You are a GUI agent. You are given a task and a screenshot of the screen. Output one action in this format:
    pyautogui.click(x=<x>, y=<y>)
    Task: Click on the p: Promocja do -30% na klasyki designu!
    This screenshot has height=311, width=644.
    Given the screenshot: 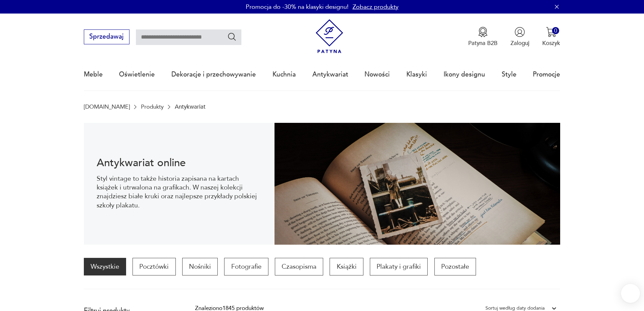 What is the action you would take?
    pyautogui.click(x=297, y=7)
    